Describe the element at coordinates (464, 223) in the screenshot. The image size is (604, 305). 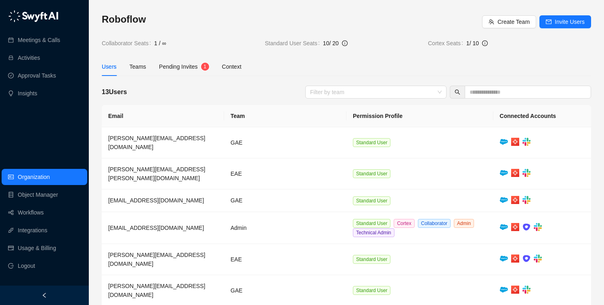
I see `span: Admin` at that location.